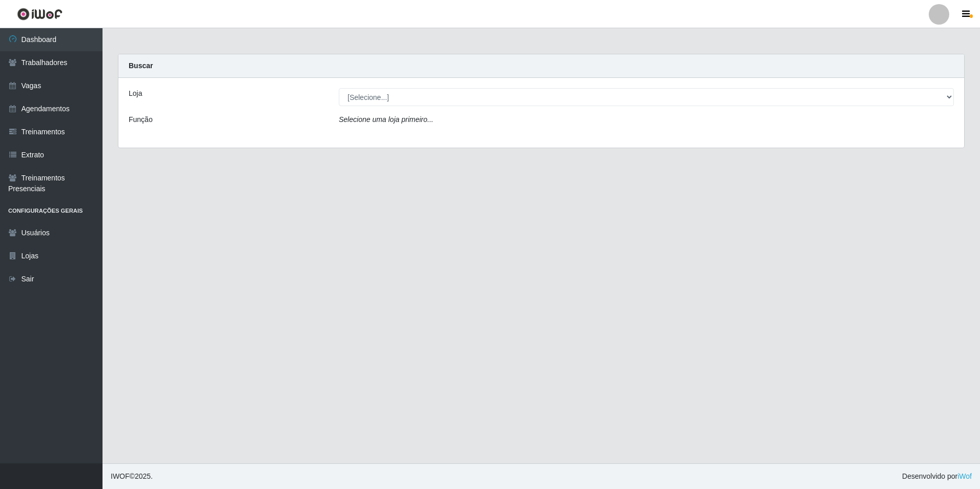 The image size is (980, 489). Describe the element at coordinates (135, 93) in the screenshot. I see `label: Loja` at that location.